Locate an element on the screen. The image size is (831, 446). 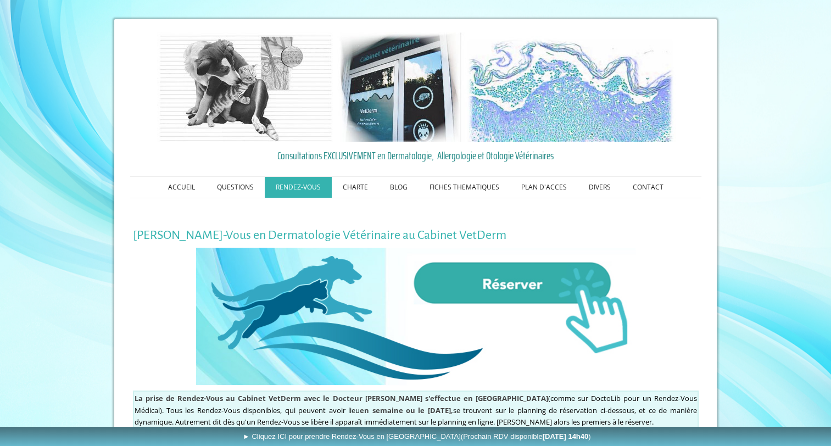
a: CHARTE is located at coordinates (355, 187).